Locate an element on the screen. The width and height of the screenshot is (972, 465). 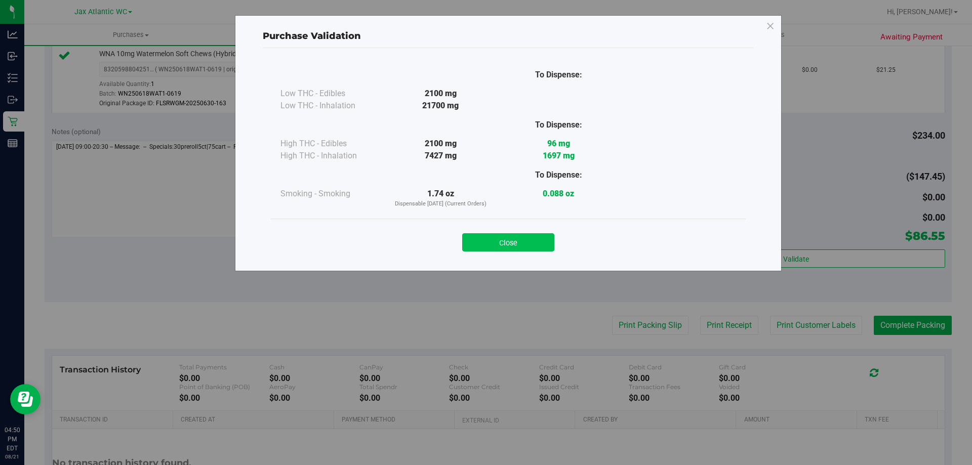
span: Purchase Validation is located at coordinates (312, 36).